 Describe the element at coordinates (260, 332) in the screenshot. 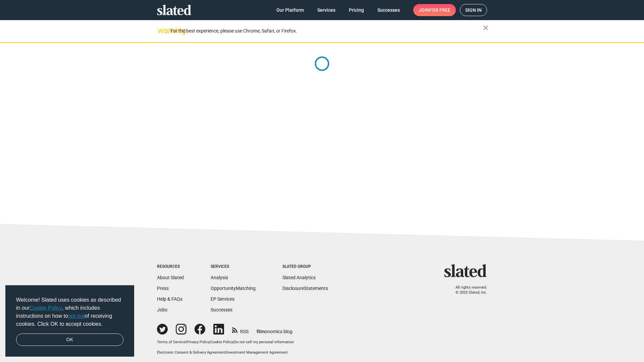

I see `span: film` at that location.